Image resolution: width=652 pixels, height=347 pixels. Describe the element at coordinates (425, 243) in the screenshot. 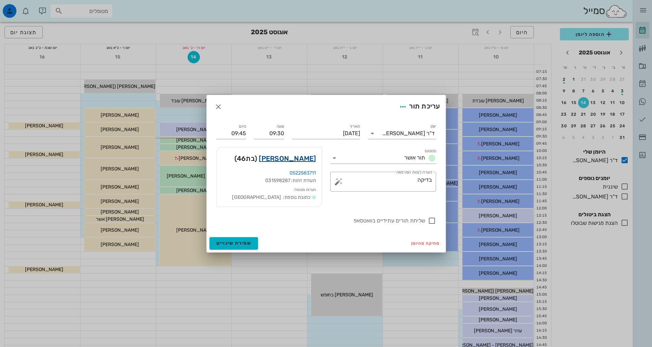

I see `span: מחיקה מהיומן` at that location.